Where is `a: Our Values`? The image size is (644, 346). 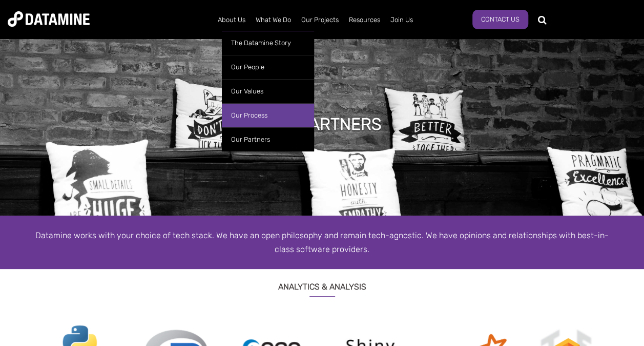 a: Our Values is located at coordinates (268, 91).